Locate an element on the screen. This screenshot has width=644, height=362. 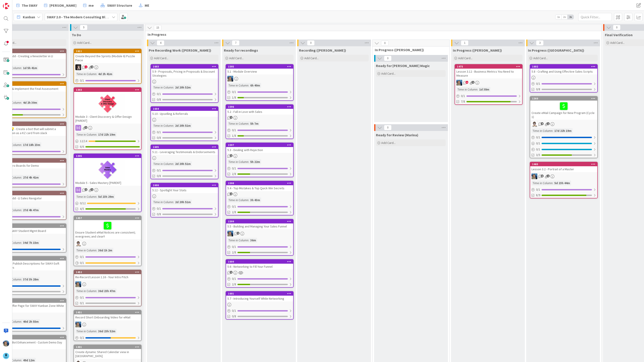
div: 1493 is located at coordinates (33, 193).